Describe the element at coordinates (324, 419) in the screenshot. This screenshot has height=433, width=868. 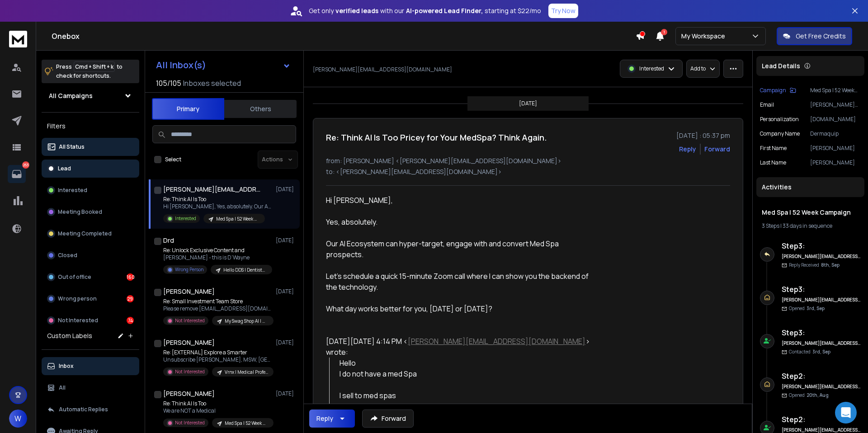
I see `div: Reply` at that location.